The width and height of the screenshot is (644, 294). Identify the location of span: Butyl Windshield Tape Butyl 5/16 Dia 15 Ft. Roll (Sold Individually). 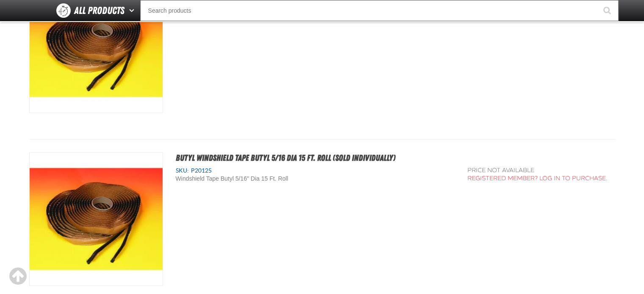
(285, 158).